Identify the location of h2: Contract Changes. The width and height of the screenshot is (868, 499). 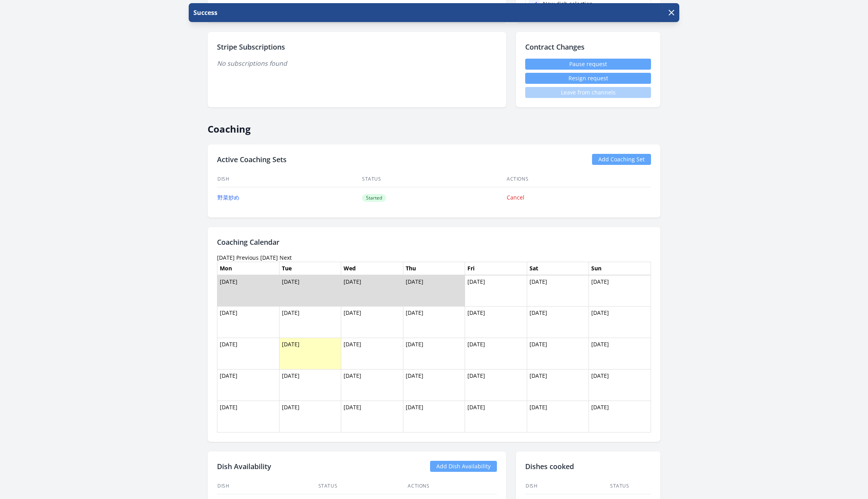
(588, 47).